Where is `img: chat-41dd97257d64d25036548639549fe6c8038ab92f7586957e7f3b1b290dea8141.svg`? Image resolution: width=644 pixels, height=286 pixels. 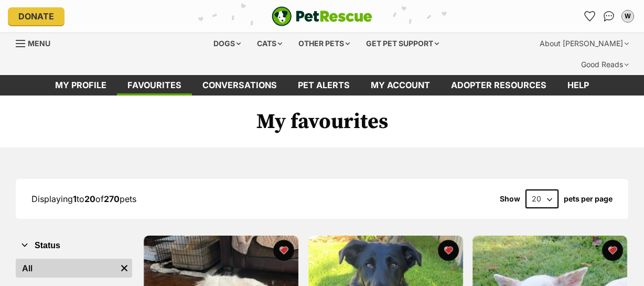
img: chat-41dd97257d64d25036548639549fe6c8038ab92f7586957e7f3b1b290dea8141.svg is located at coordinates (609, 16).